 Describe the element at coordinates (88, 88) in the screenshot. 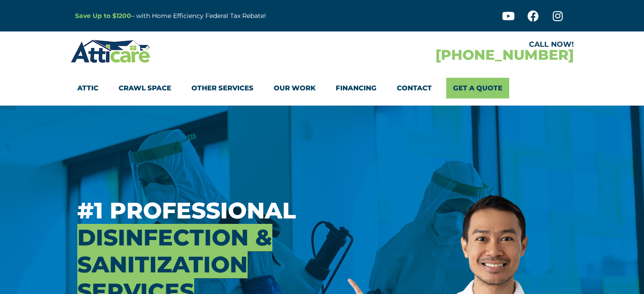

I see `a: Attic` at that location.